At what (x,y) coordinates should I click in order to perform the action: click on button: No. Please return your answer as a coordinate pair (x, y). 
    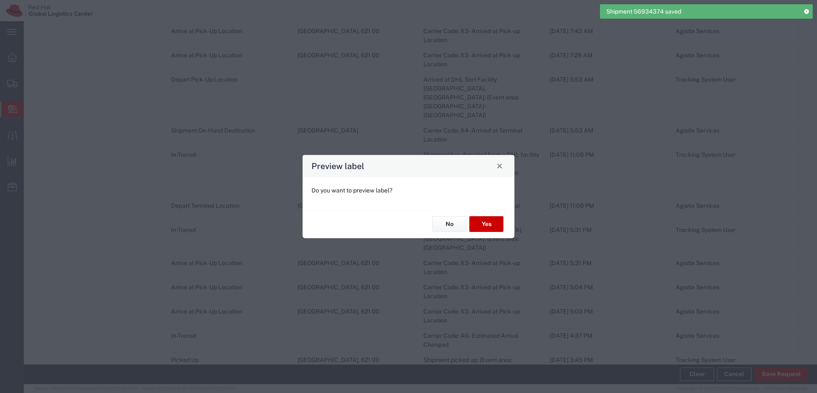
    Looking at the image, I should click on (449, 224).